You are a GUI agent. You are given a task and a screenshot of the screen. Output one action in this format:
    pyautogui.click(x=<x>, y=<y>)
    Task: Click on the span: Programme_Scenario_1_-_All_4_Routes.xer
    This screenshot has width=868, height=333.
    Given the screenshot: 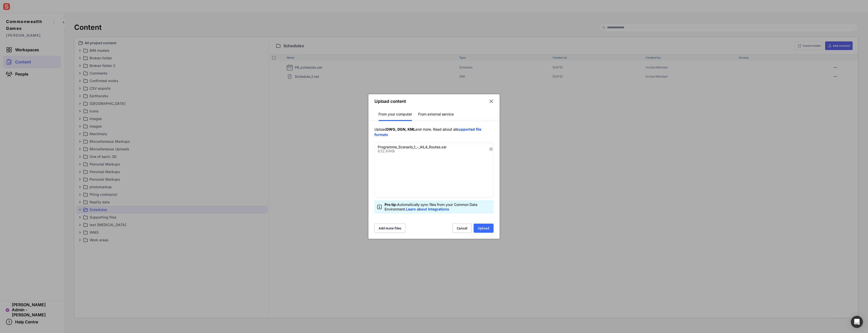 What is the action you would take?
    pyautogui.click(x=432, y=146)
    